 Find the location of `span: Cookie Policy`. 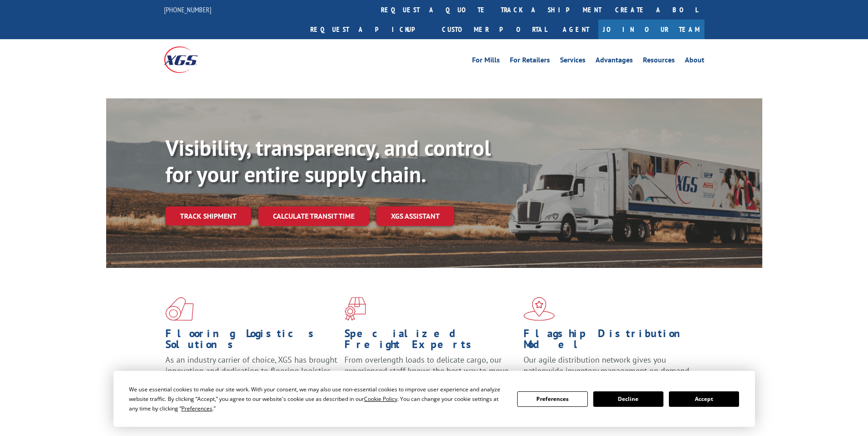

span: Cookie Policy is located at coordinates (380, 399).